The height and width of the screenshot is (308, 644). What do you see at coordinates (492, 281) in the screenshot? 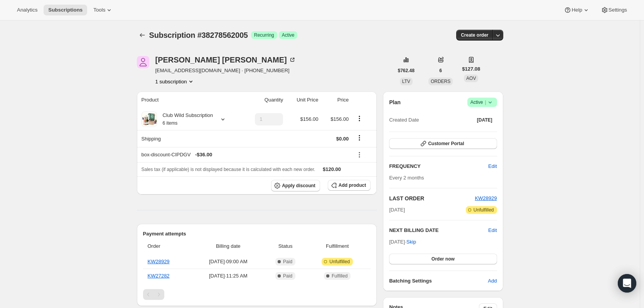
I see `button: Add` at bounding box center [492, 281].